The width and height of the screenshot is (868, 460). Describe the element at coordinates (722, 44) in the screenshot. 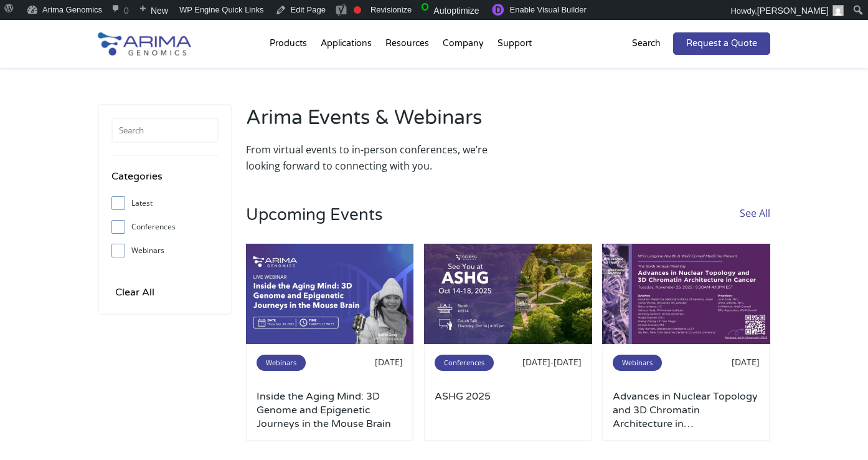

I see `a: Request a Quote` at that location.